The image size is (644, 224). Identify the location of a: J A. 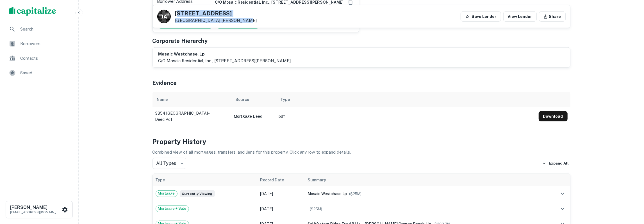
(164, 17).